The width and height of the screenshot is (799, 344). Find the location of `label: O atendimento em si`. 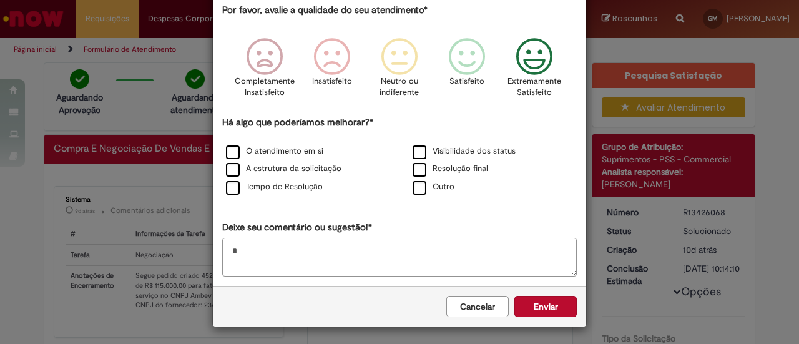

label: O atendimento em si is located at coordinates (275, 151).